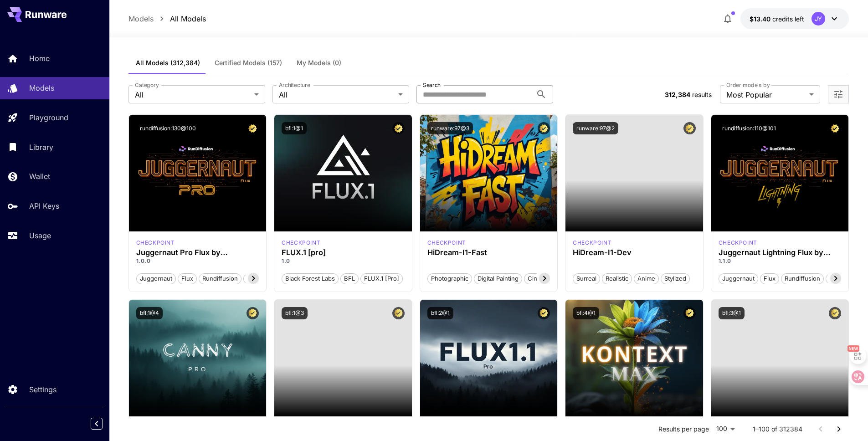 This screenshot has height=441, width=868. I want to click on button: Black Forest Labs, so click(310, 278).